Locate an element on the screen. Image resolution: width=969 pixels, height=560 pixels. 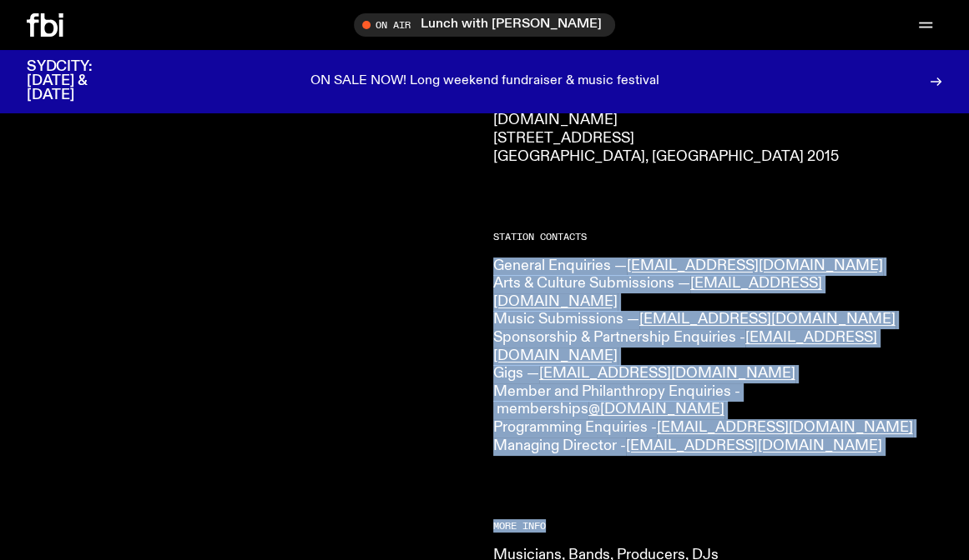
h2: Station Contacts is located at coordinates (718, 236).